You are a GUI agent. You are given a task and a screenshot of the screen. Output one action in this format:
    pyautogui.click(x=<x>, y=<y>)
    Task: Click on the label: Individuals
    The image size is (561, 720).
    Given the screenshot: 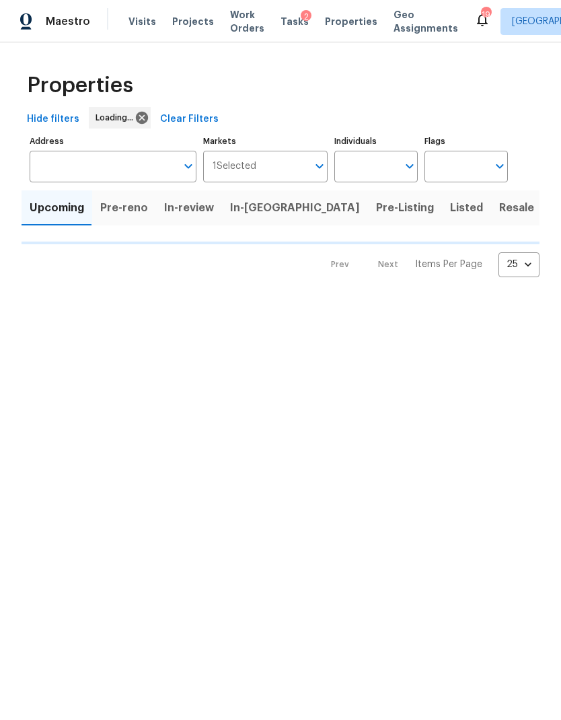 What is the action you would take?
    pyautogui.click(x=376, y=141)
    